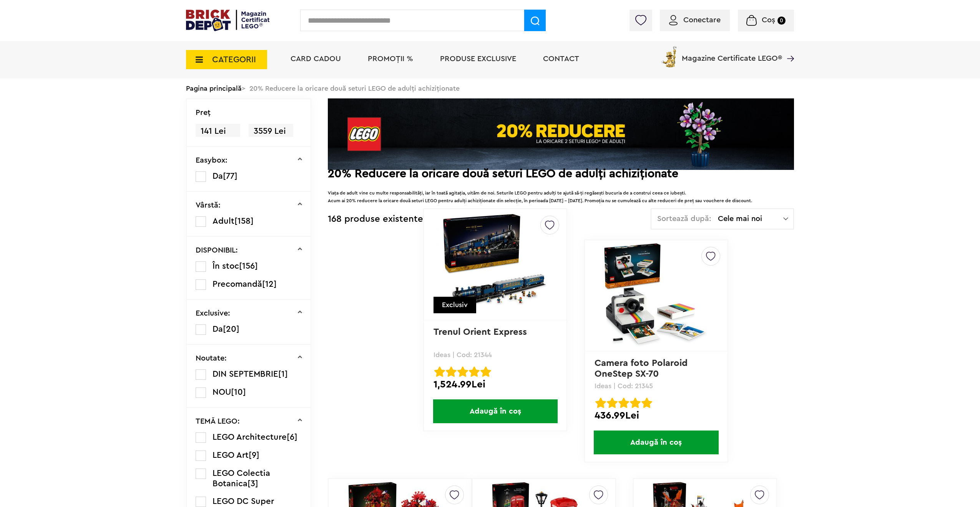 This screenshot has width=980, height=507. I want to click on p: DISPONIBIL:, so click(217, 250).